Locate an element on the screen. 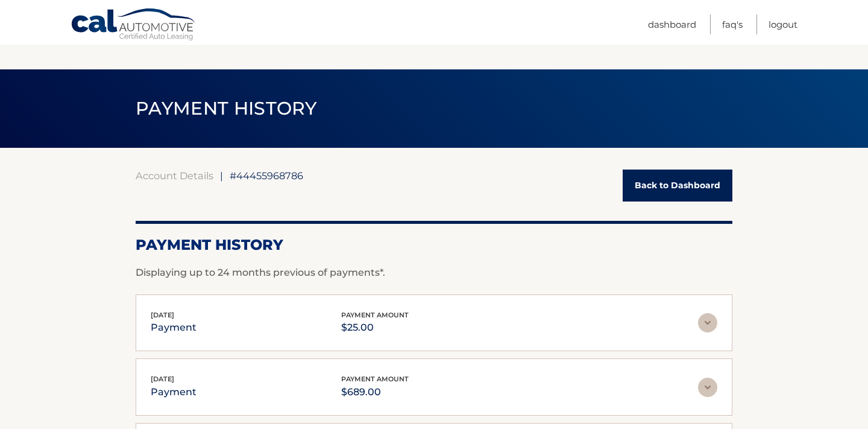 The height and width of the screenshot is (429, 868). span: #44455968786 is located at coordinates (267, 176).